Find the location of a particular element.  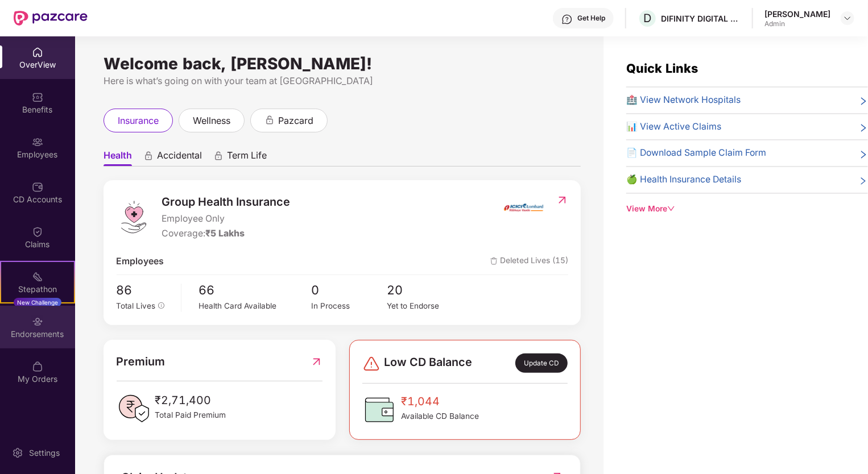

div: New Challenge is located at coordinates (37, 303).